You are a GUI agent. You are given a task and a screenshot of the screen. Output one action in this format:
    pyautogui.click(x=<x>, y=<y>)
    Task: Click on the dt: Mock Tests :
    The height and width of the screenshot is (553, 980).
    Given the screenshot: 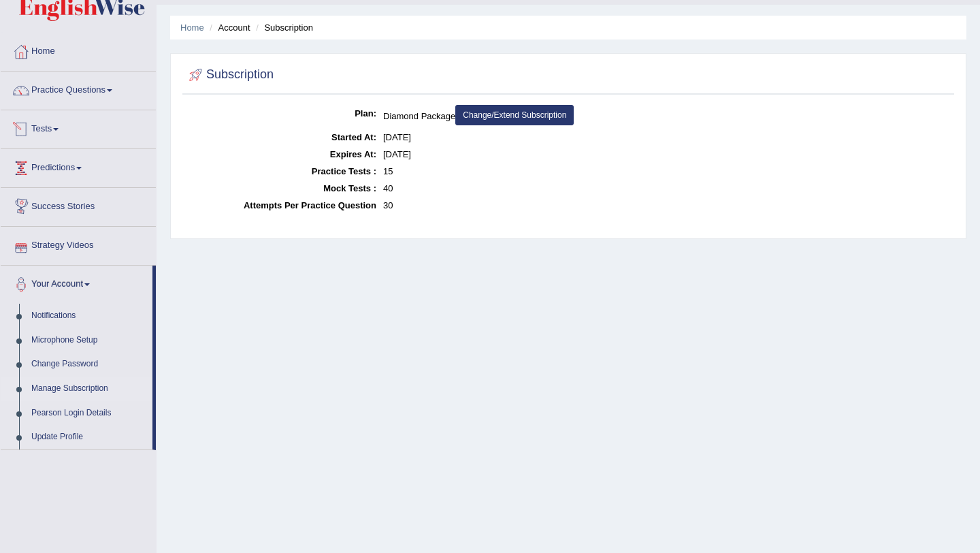 What is the action you would take?
    pyautogui.click(x=281, y=188)
    